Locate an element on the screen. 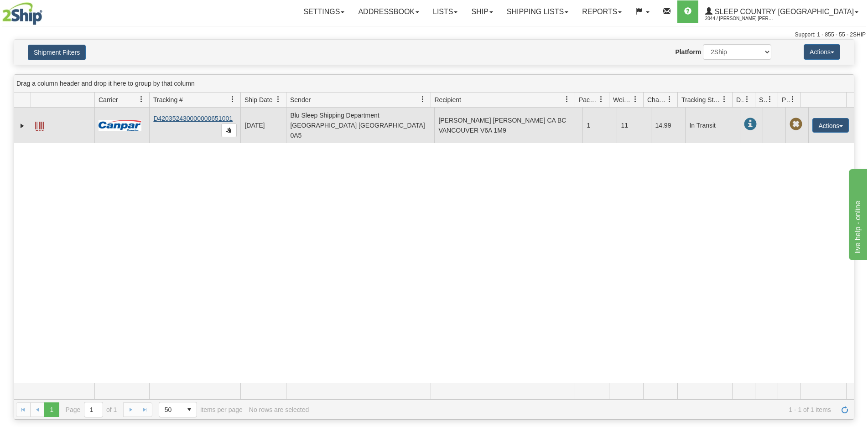 This screenshot has width=868, height=427. span: Packages is located at coordinates (589, 100).